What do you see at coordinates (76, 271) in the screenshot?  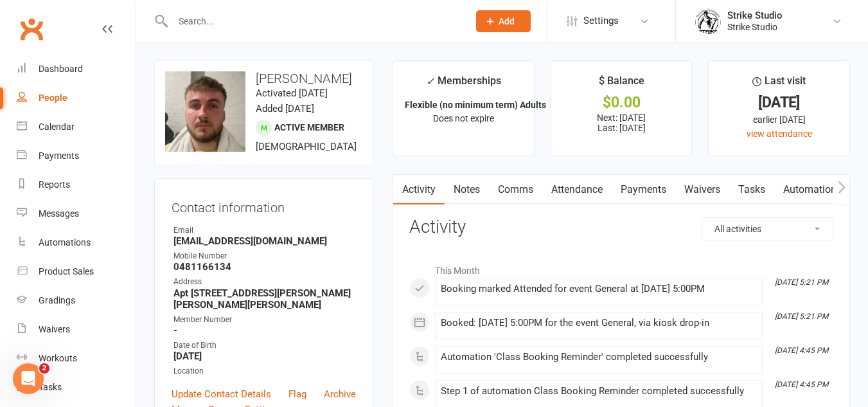 I see `a: Product Sales` at bounding box center [76, 271].